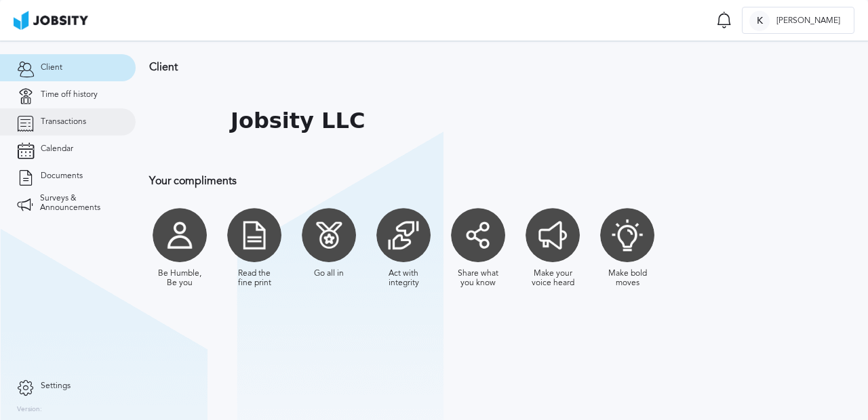 This screenshot has height=420, width=868. I want to click on div: Palabras clave, so click(187, 84).